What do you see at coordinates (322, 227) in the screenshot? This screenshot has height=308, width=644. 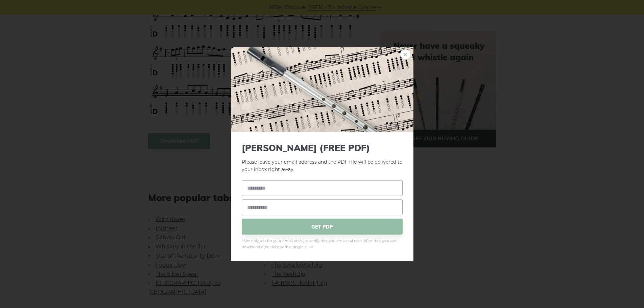 I see `span: GET PDF` at bounding box center [322, 227].